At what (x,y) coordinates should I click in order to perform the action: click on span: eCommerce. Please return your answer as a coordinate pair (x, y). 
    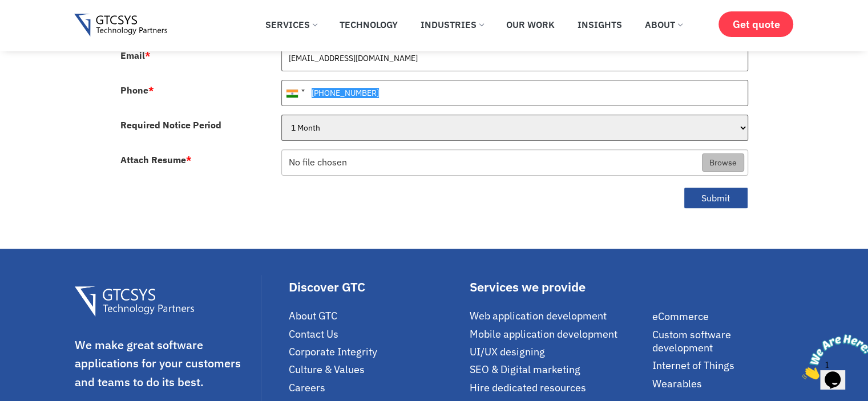
    Looking at the image, I should click on (681, 316).